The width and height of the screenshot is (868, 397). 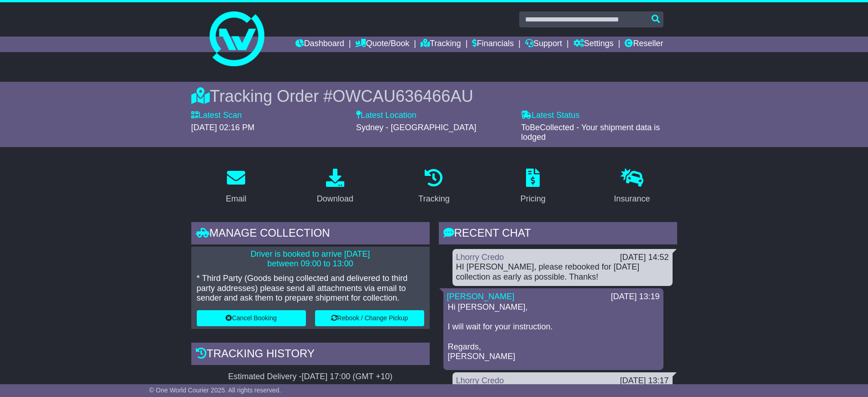 What do you see at coordinates (632, 187) in the screenshot?
I see `a: Insurance` at bounding box center [632, 187].